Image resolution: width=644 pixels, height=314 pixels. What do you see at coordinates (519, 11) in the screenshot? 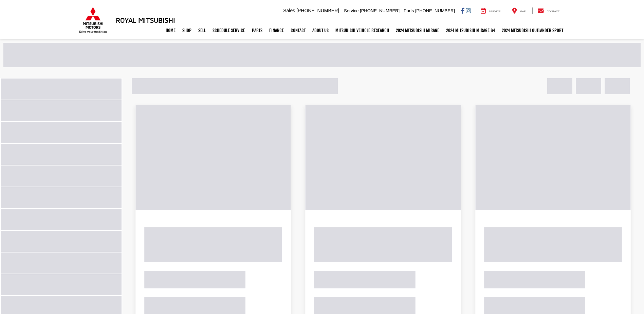
I see `a: Map` at bounding box center [519, 11].